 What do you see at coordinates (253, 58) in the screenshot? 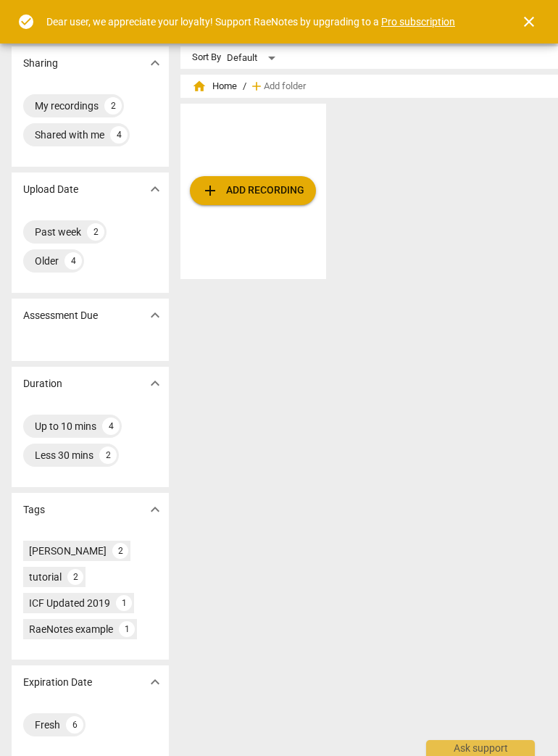
I see `div: Default` at bounding box center [253, 58].